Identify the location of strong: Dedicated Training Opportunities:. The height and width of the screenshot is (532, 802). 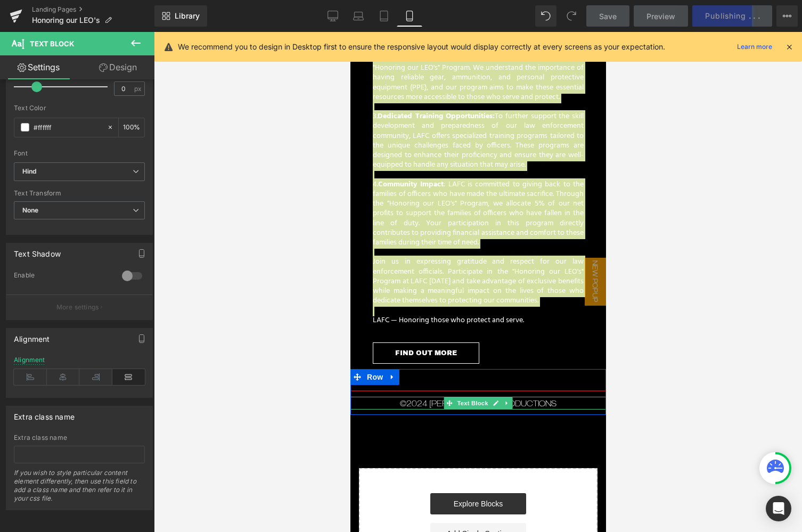
(86, 84).